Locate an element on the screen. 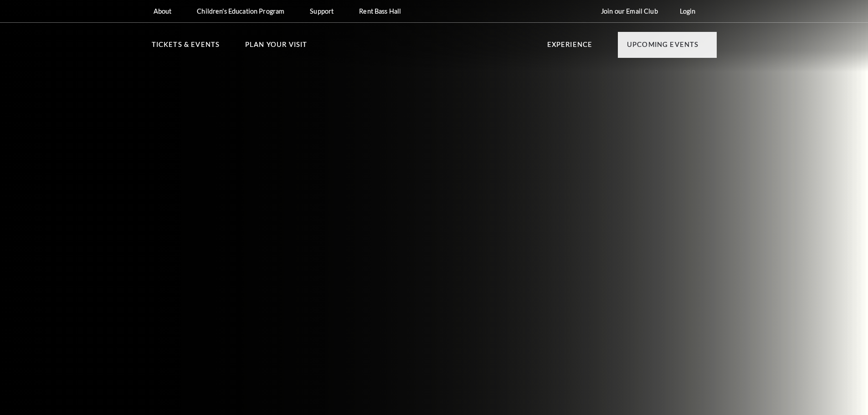 The width and height of the screenshot is (868, 415). p: Upcoming Events is located at coordinates (663, 47).